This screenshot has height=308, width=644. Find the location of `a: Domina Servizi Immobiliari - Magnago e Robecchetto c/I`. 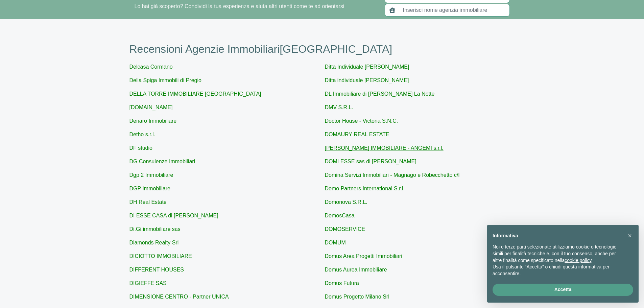

a: Domina Servizi Immobiliari - Magnago e Robecchetto c/I is located at coordinates (392, 175).